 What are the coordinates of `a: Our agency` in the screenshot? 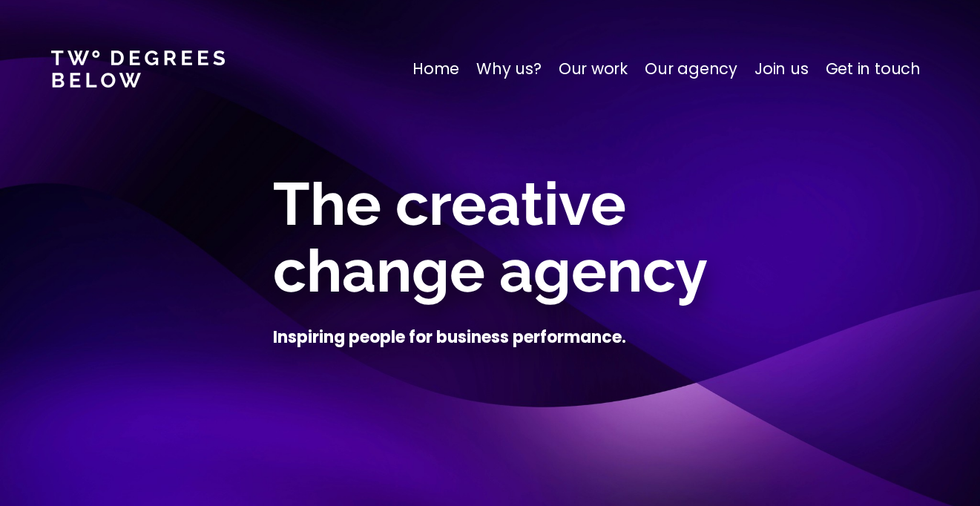 It's located at (691, 69).